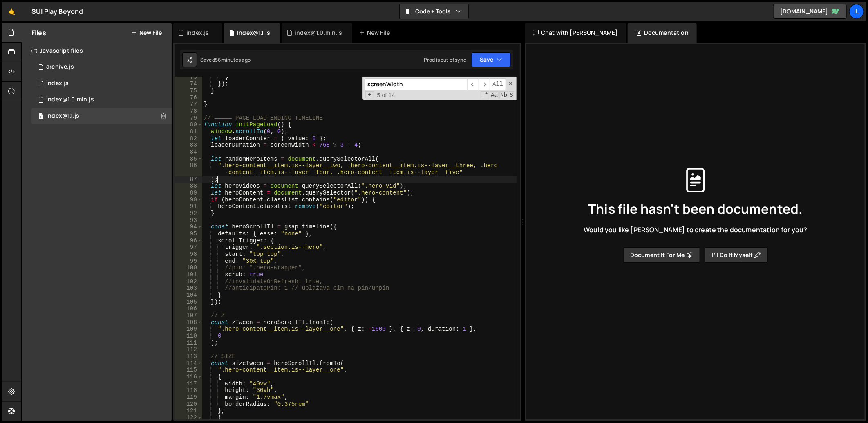  I want to click on div: 112, so click(188, 349).